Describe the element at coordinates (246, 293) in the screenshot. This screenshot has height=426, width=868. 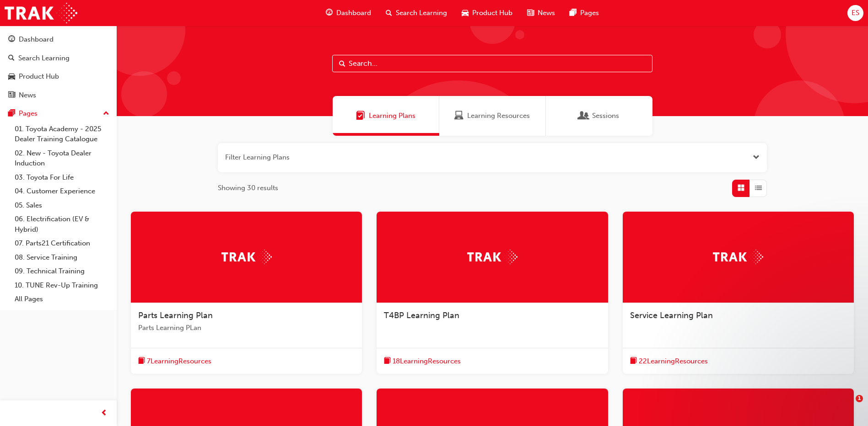
I see `a: TrakParts Learning PlanParts Learning PLanbook-icon7LearningResources` at that location.